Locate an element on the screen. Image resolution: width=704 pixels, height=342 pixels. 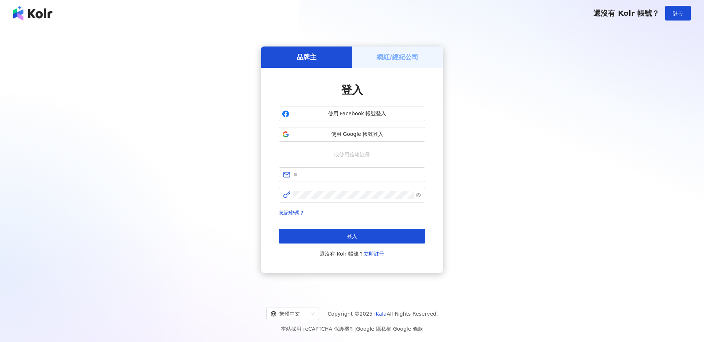
button: 註冊 is located at coordinates (678, 13).